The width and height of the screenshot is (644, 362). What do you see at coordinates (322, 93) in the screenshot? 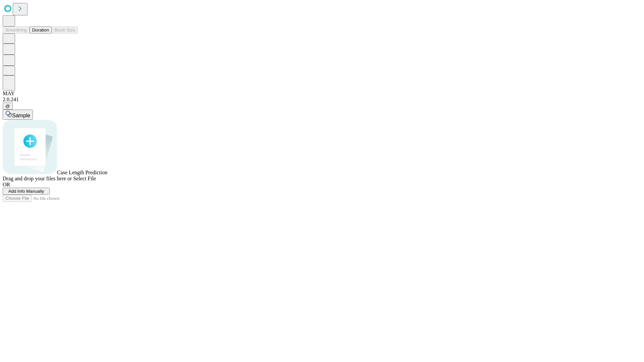
I see `div: MAY` at bounding box center [322, 93].